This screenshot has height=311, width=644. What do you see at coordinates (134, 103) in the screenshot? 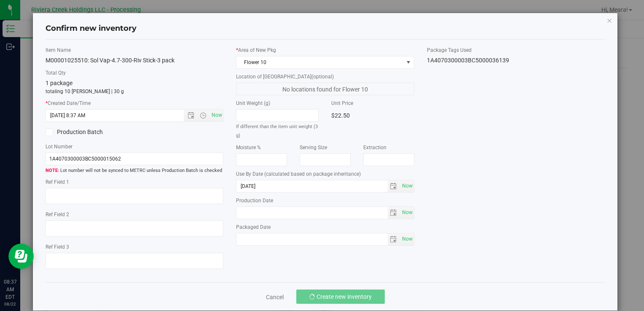
I see `label: Created Date/Time` at bounding box center [134, 103].